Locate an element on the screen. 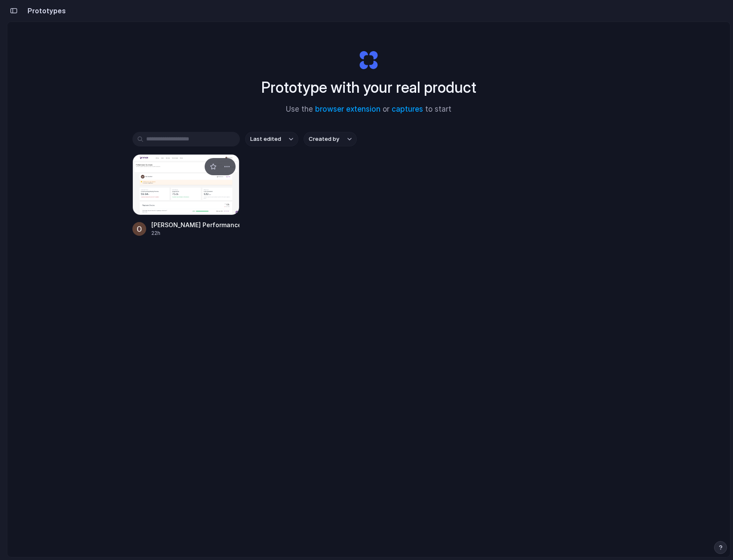 The height and width of the screenshot is (560, 733). h2: Prototypes is located at coordinates (45, 11).